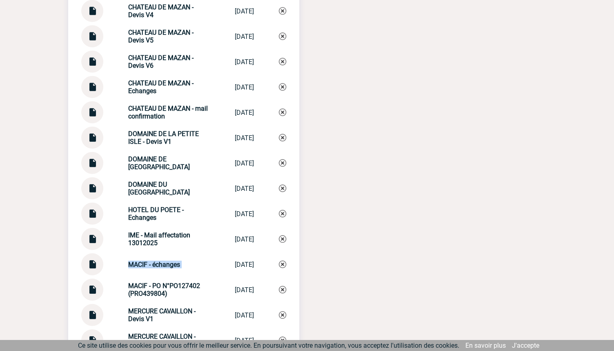 The image size is (614, 351). What do you see at coordinates (162, 340) in the screenshot?
I see `strong: MERCURE CAVAILLON - Devis V2` at bounding box center [162, 340].